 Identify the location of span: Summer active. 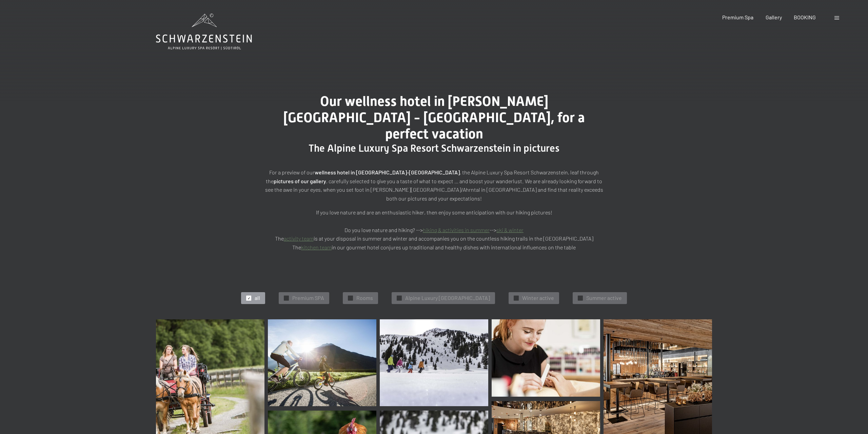
(604, 297).